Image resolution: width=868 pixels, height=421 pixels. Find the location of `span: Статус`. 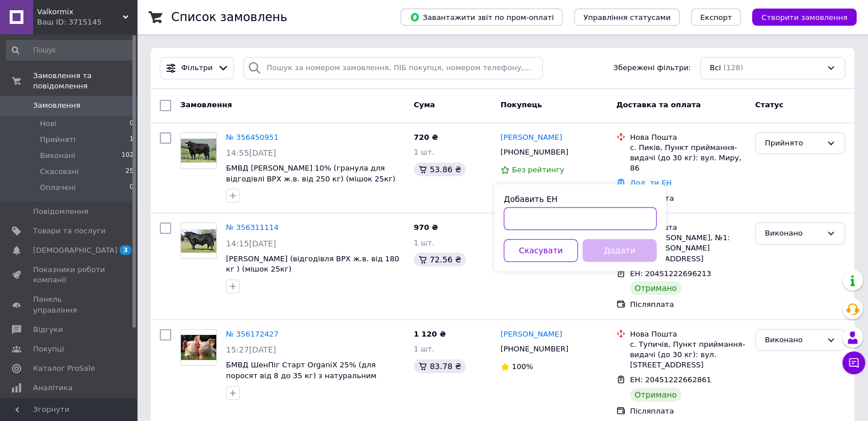

span: Статус is located at coordinates (769, 104).